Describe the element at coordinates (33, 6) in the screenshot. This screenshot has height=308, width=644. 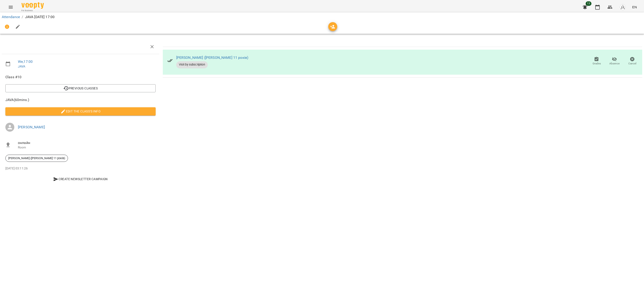
I see `img: Voopty Logo` at that location.